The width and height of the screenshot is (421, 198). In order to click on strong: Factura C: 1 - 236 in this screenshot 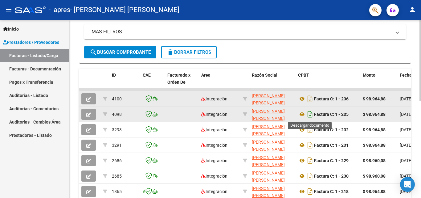, I will do `click(331, 99)`.